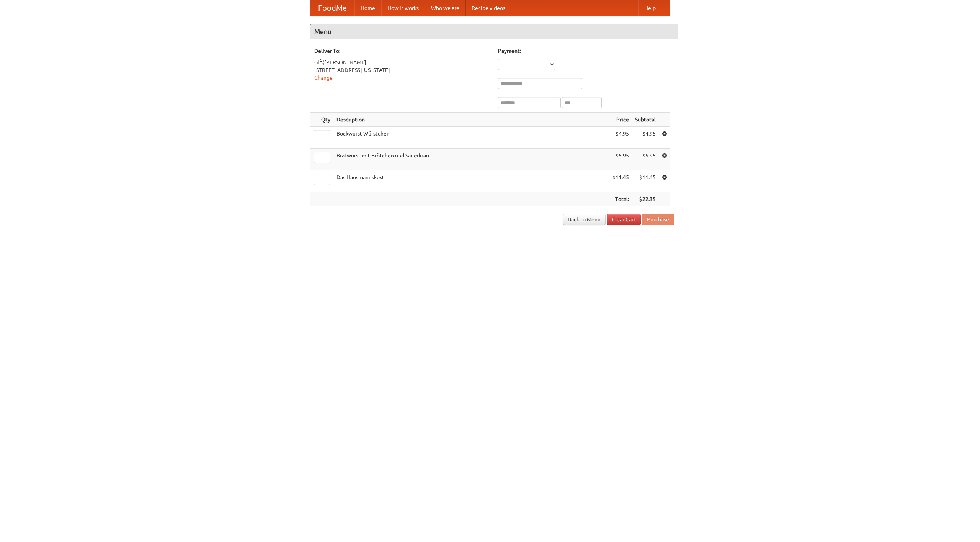 This screenshot has width=980, height=542. I want to click on a: Home, so click(368, 8).